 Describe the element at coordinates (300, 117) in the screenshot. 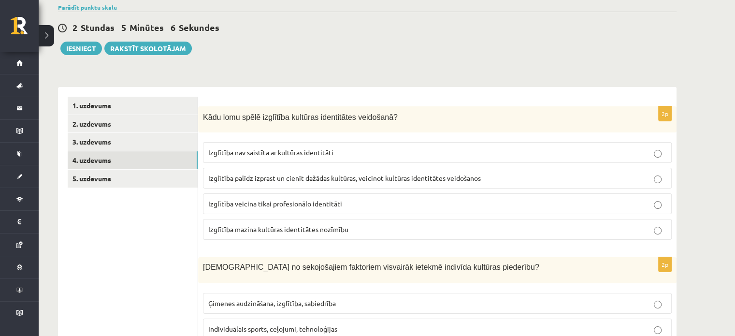

I see `span: Kādu lomu spēlē izglītība kultūras identitātes veidošanā?` at that location.